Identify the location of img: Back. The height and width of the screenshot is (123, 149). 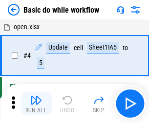
(14, 10).